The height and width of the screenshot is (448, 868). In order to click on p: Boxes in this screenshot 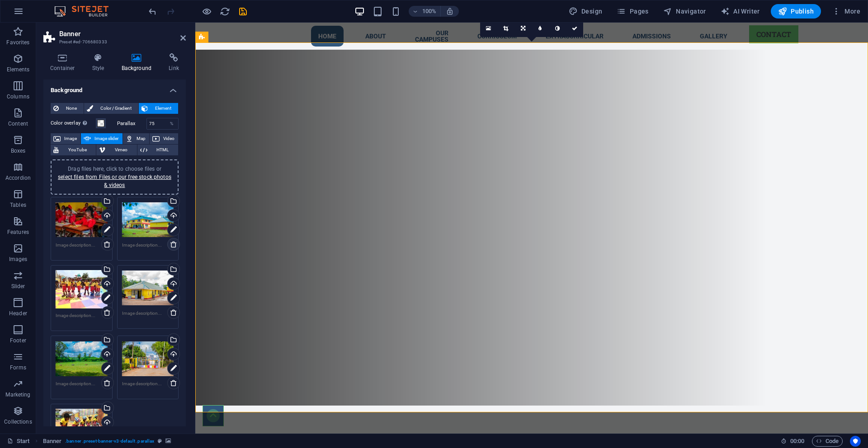, I will do `click(18, 151)`.